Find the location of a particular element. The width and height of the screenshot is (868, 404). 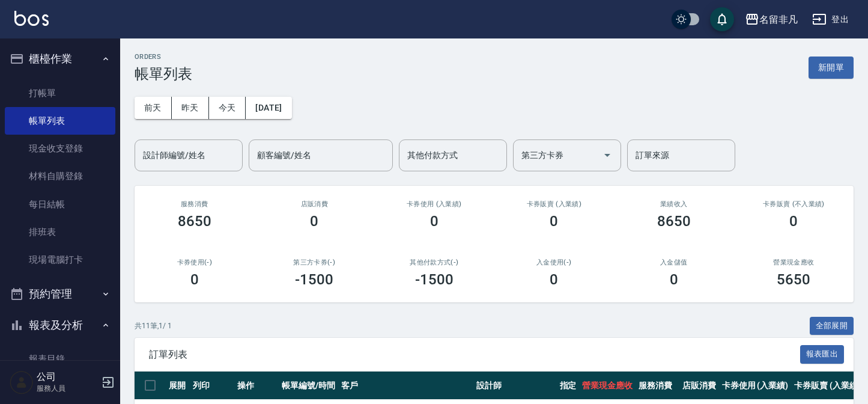

button: Open is located at coordinates (607, 155).